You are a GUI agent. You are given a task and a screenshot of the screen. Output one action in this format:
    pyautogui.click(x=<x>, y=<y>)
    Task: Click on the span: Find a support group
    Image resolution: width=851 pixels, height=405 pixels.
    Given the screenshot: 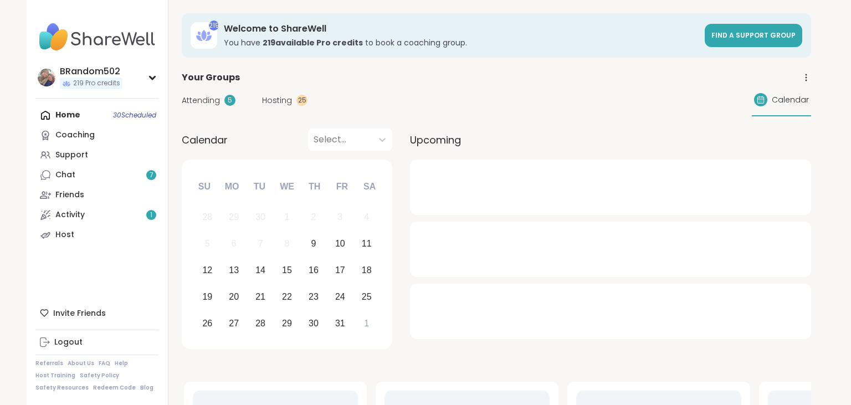 What is the action you would take?
    pyautogui.click(x=754, y=35)
    